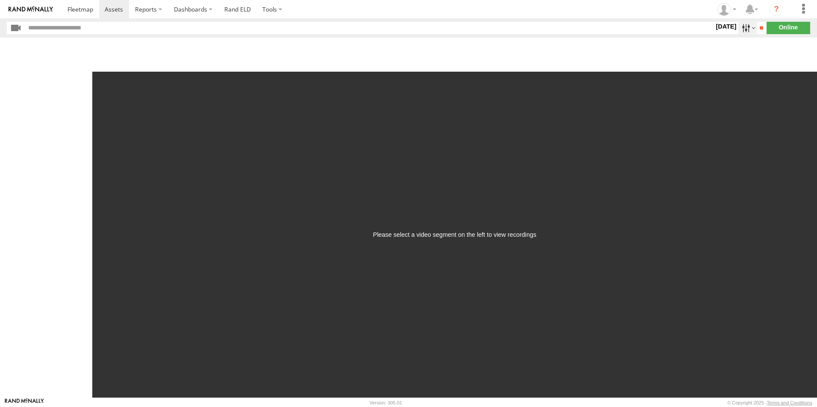 Image resolution: width=817 pixels, height=407 pixels. Describe the element at coordinates (789, 403) in the screenshot. I see `a: Terms and Conditions` at that location.